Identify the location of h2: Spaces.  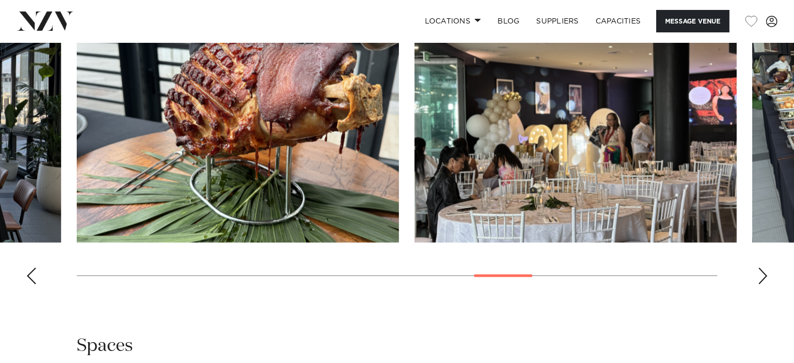
(105, 346).